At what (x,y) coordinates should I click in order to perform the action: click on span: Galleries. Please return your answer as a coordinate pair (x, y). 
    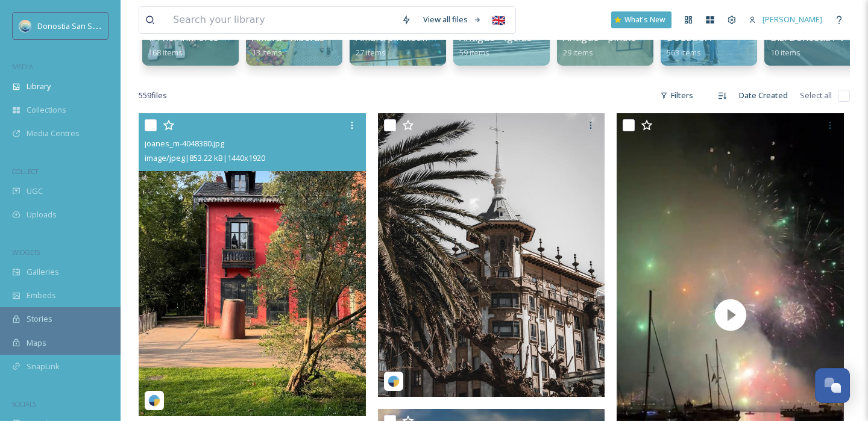
    Looking at the image, I should click on (42, 271).